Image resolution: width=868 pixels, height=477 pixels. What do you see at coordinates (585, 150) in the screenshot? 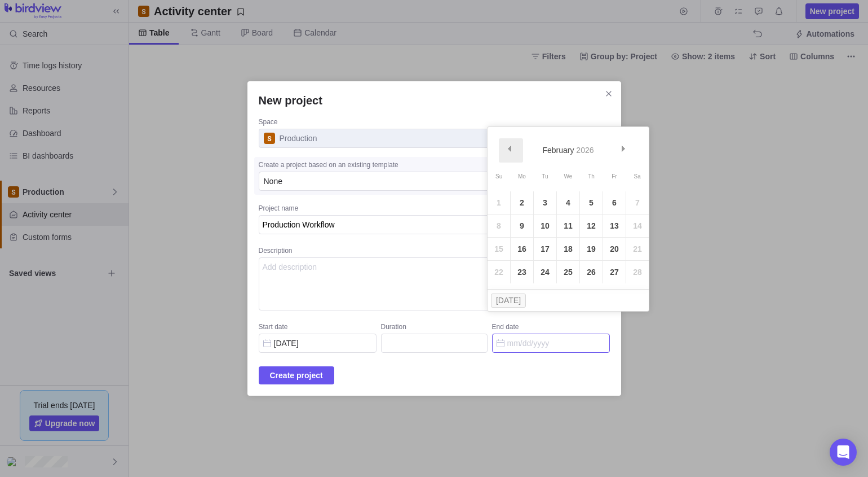
I see `span: 2026` at bounding box center [585, 150].